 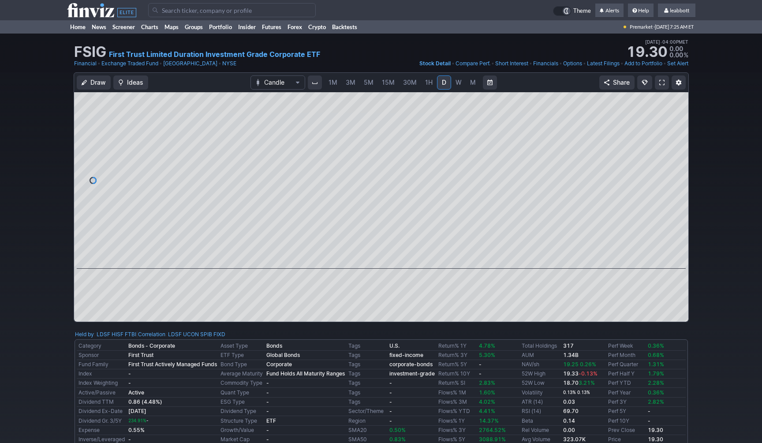 What do you see at coordinates (541, 364) in the screenshot?
I see `td: NAV/sh` at bounding box center [541, 364].